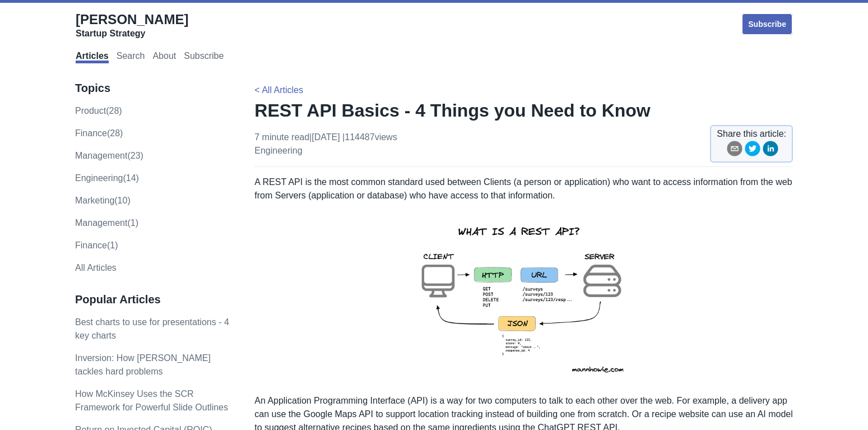 Image resolution: width=868 pixels, height=430 pixels. What do you see at coordinates (96, 268) in the screenshot?
I see `a: All Articles` at bounding box center [96, 268].